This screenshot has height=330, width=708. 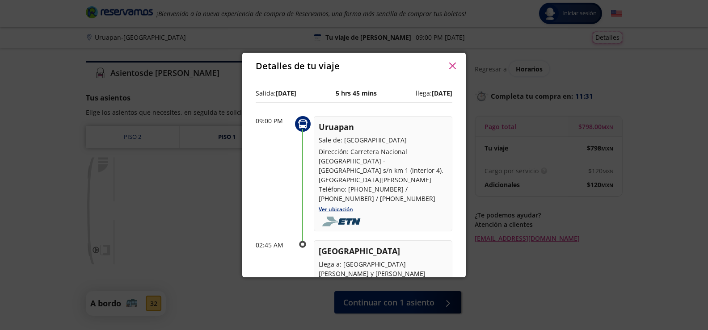 What do you see at coordinates (273, 121) in the screenshot?
I see `p: 09:00 PM` at bounding box center [273, 121].